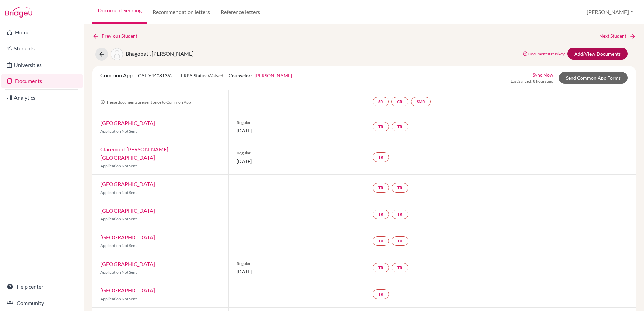 The height and width of the screenshot is (311, 644). Describe the element at coordinates (146, 102) in the screenshot. I see `span: These documents are sent once to Common App` at that location.